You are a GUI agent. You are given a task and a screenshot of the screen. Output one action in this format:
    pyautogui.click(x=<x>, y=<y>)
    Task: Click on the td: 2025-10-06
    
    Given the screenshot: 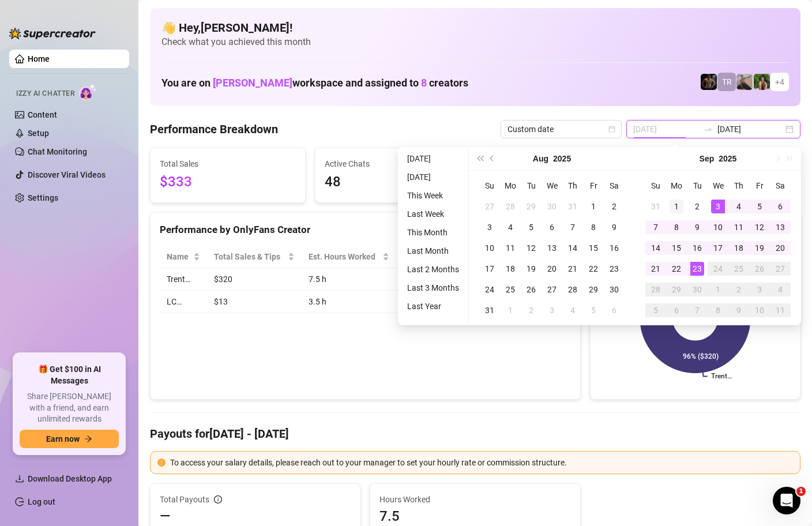 What is the action you would take?
    pyautogui.click(x=676, y=310)
    